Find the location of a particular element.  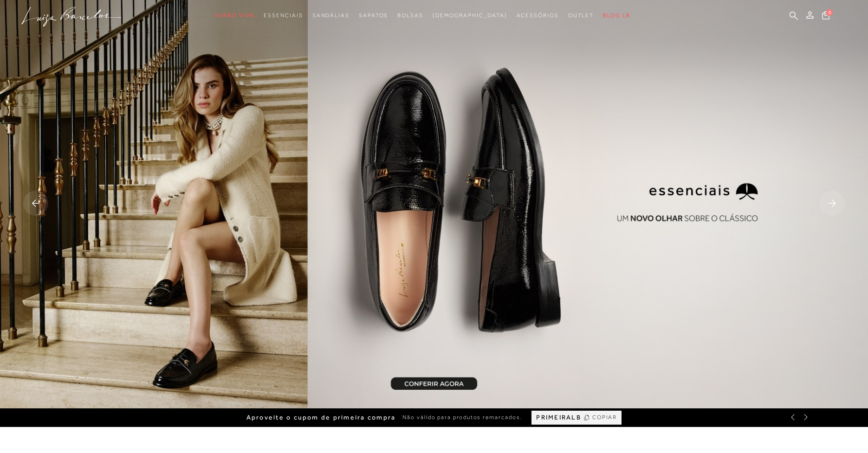

span: 0 is located at coordinates (829, 12).